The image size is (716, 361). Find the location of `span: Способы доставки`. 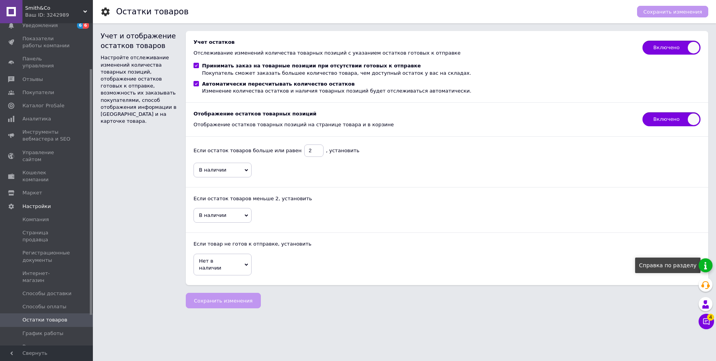

span: Способы доставки is located at coordinates (47, 293).